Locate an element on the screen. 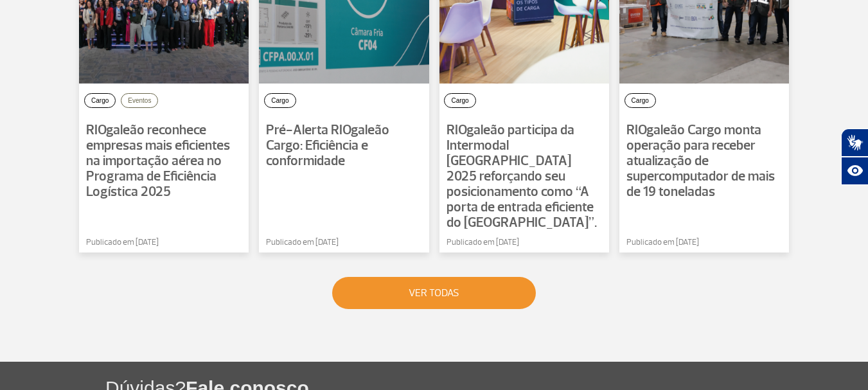  span: Pré-Alerta RIOgaleão Cargo: Eficiência e conformidade is located at coordinates (328, 145).